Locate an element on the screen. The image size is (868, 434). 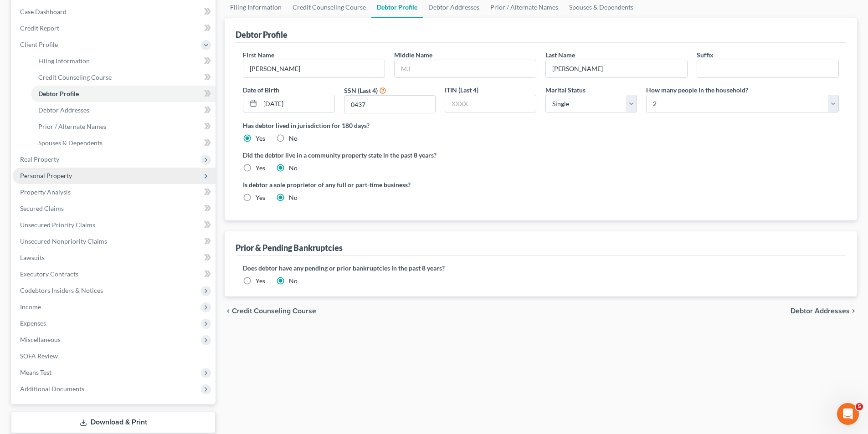
label: How many people in the household? is located at coordinates (697, 89).